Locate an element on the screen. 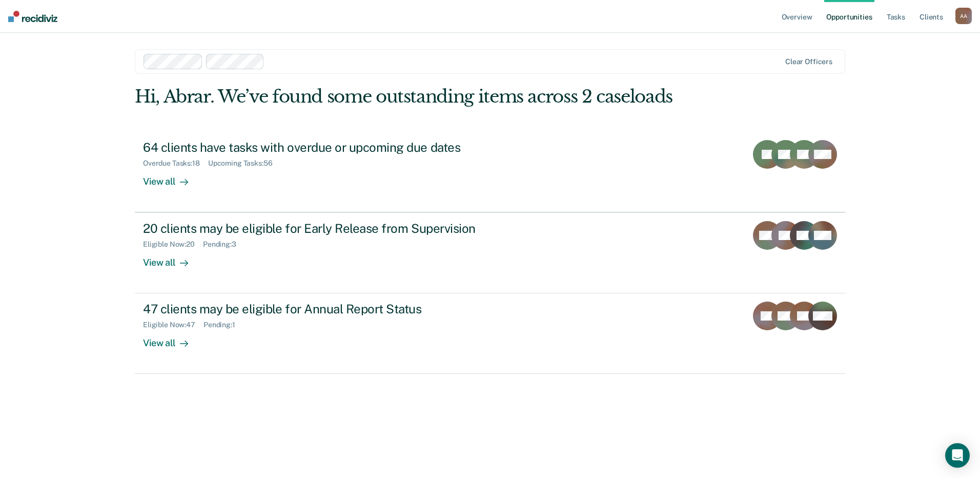 This screenshot has height=478, width=980. div: Pending : 3 is located at coordinates (224, 244).